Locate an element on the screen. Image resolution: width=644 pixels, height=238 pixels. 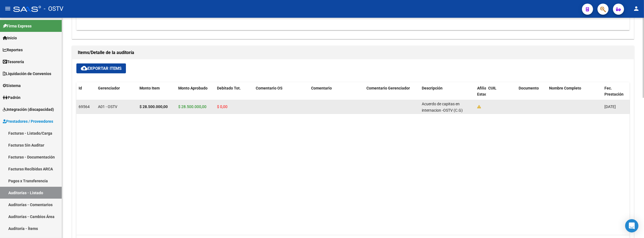
div: Open Intercom Messenger is located at coordinates (631, 225).